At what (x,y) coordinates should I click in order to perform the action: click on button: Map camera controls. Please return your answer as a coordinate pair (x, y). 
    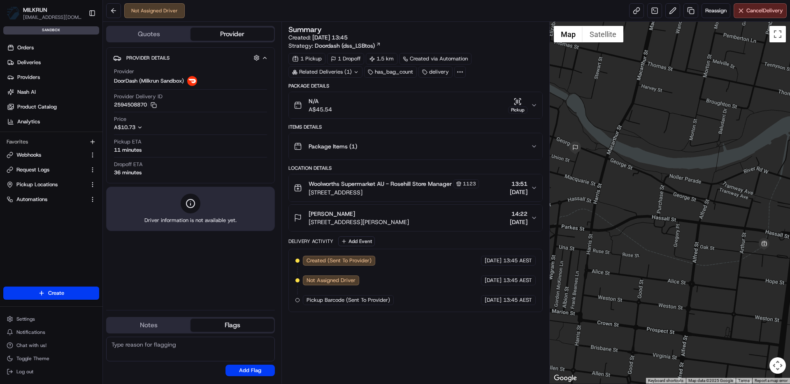
    Looking at the image, I should click on (778, 366).